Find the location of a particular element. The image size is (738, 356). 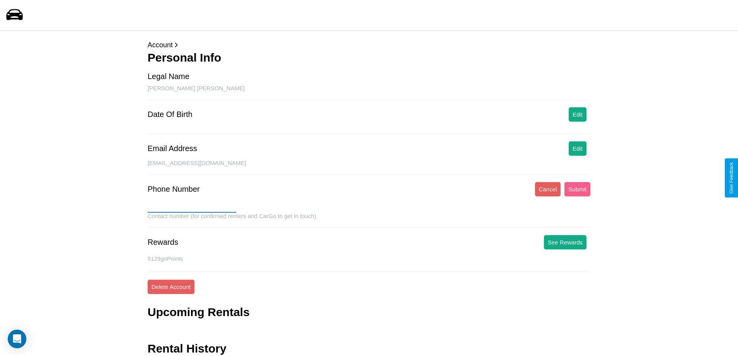

div: Rewards is located at coordinates (163, 242).